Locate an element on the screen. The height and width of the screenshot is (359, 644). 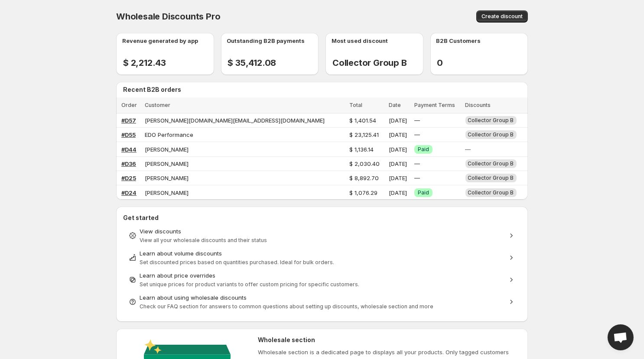
div: Learn about price overrides is located at coordinates (322, 276).